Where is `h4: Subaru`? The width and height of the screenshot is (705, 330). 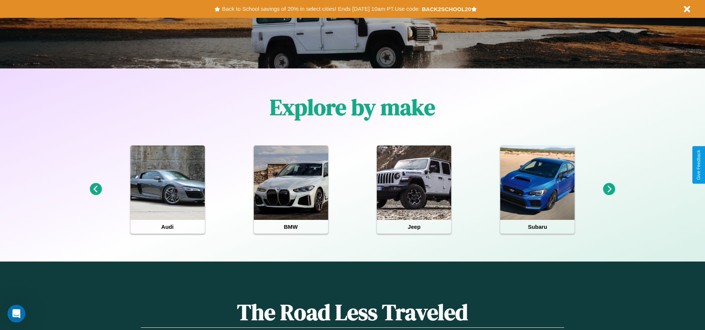 h4: Subaru is located at coordinates (537, 226).